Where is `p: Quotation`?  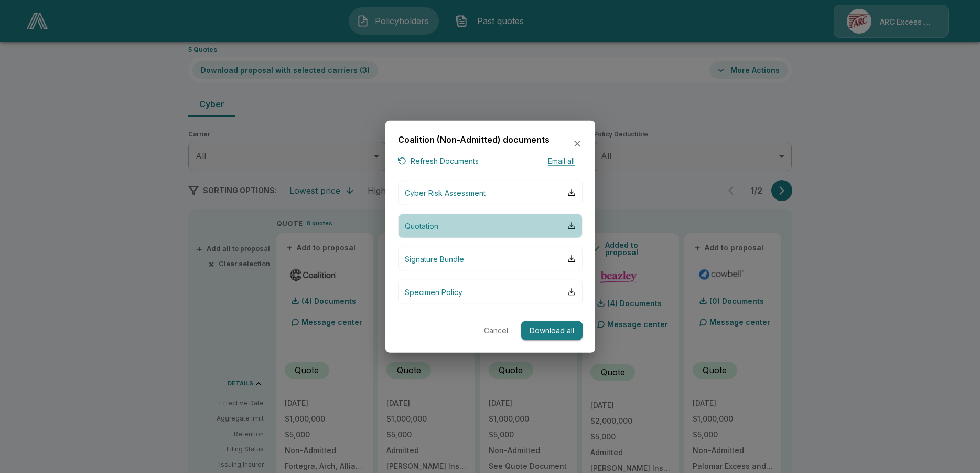
p: Quotation is located at coordinates (422, 225).